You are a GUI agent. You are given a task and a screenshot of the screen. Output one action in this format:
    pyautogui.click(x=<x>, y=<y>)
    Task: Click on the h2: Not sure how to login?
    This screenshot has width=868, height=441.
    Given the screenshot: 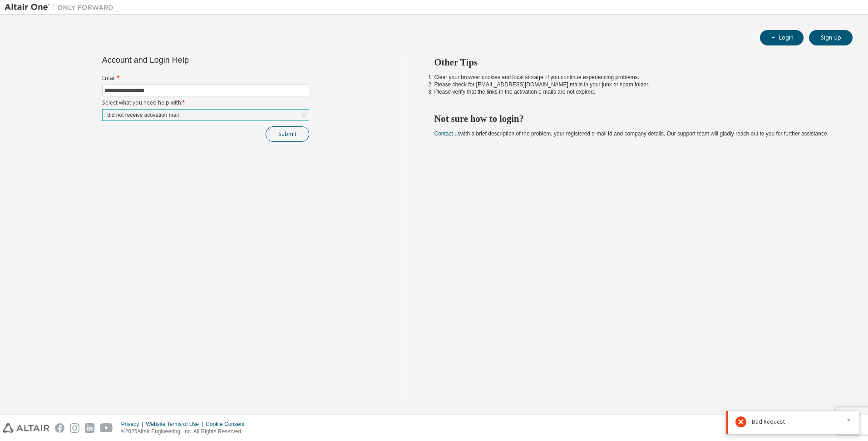 What is the action you would take?
    pyautogui.click(x=636, y=119)
    